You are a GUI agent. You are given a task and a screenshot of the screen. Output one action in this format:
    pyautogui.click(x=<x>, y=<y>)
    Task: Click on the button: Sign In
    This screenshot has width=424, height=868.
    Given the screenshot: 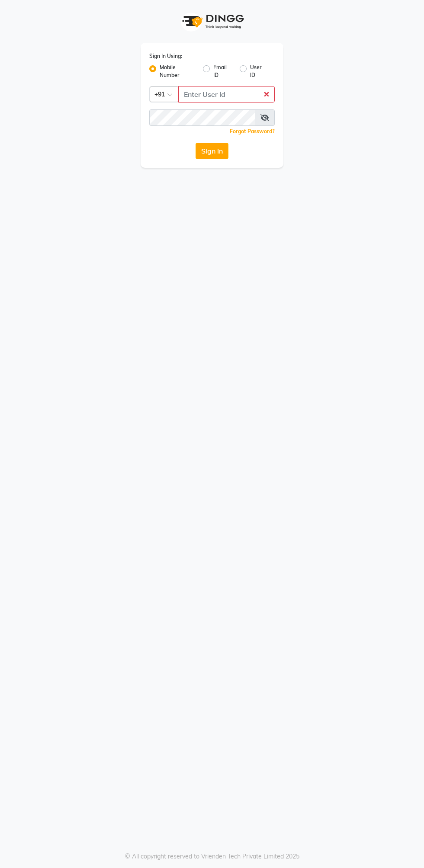 What is the action you would take?
    pyautogui.click(x=212, y=151)
    